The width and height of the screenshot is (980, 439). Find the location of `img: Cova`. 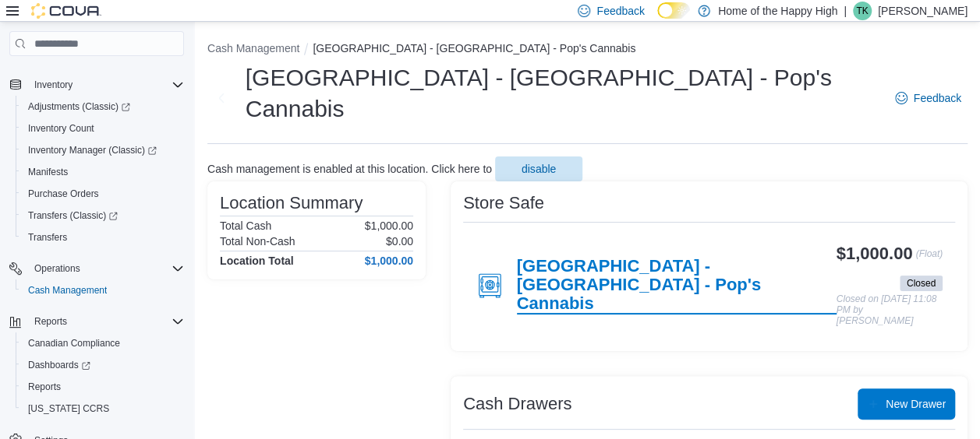

img: Cova is located at coordinates (67, 11).